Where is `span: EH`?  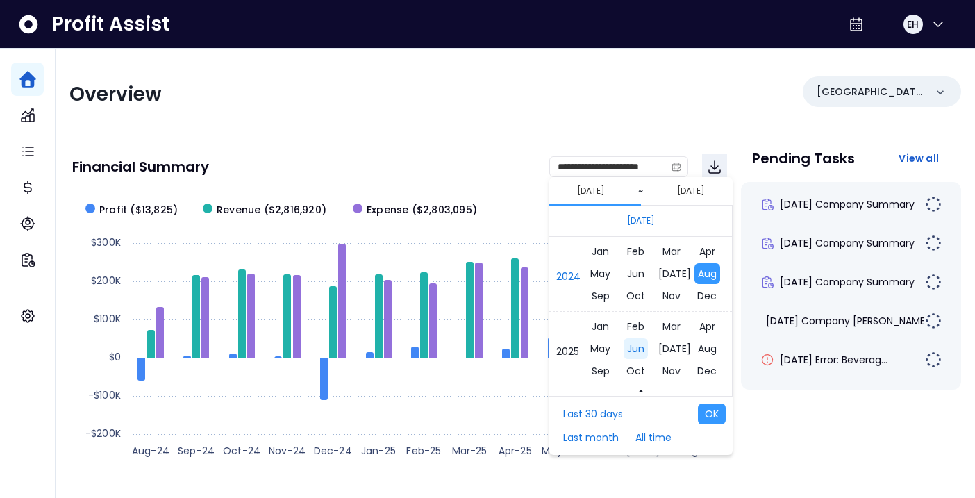
span: EH is located at coordinates (913, 24).